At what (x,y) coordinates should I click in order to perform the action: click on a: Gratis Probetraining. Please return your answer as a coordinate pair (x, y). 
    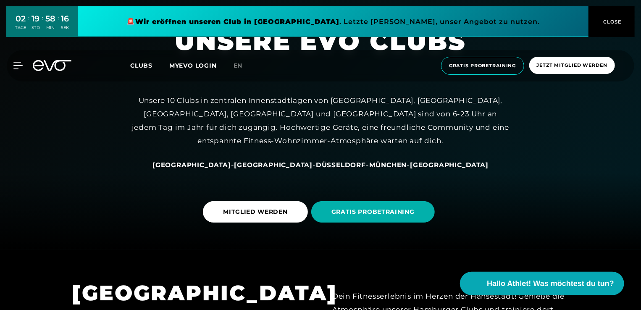
    Looking at the image, I should click on (483, 66).